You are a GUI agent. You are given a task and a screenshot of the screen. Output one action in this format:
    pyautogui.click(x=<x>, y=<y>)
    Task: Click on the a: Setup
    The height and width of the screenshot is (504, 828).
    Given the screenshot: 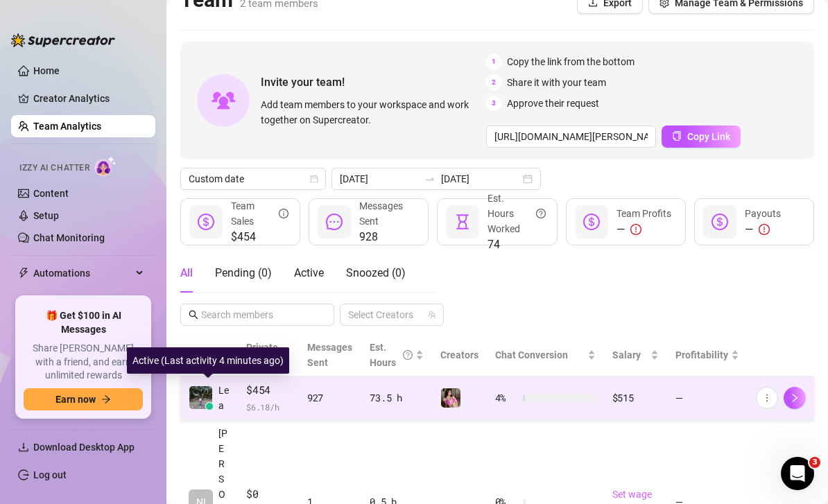 What is the action you would take?
    pyautogui.click(x=46, y=215)
    